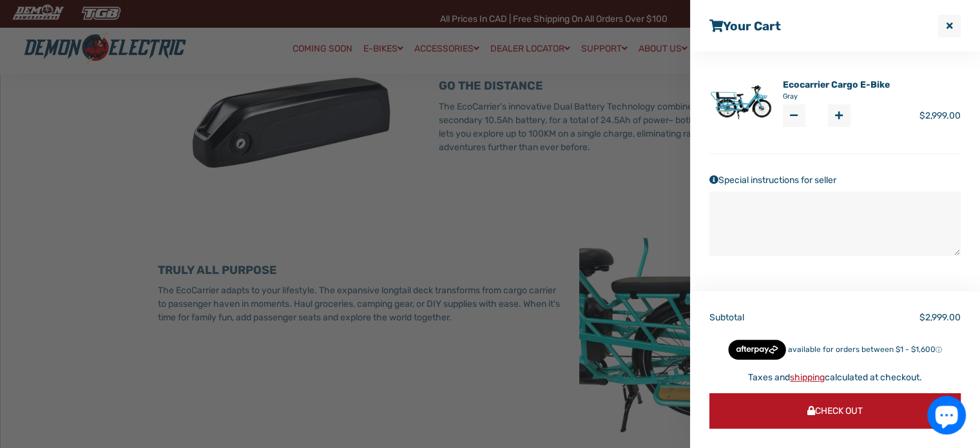 Image resolution: width=980 pixels, height=448 pixels. Describe the element at coordinates (898, 318) in the screenshot. I see `p: $2,999.00` at that location.